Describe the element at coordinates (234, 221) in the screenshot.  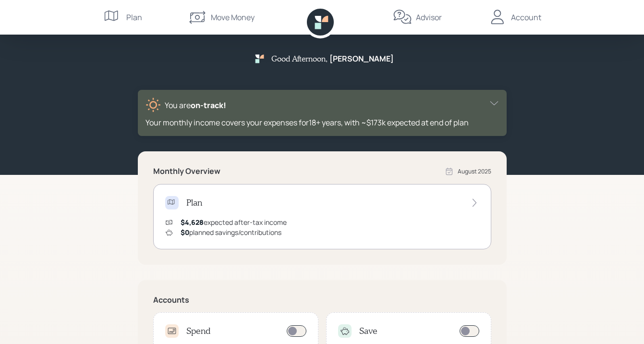
I see `div: expected after-tax income` at that location.